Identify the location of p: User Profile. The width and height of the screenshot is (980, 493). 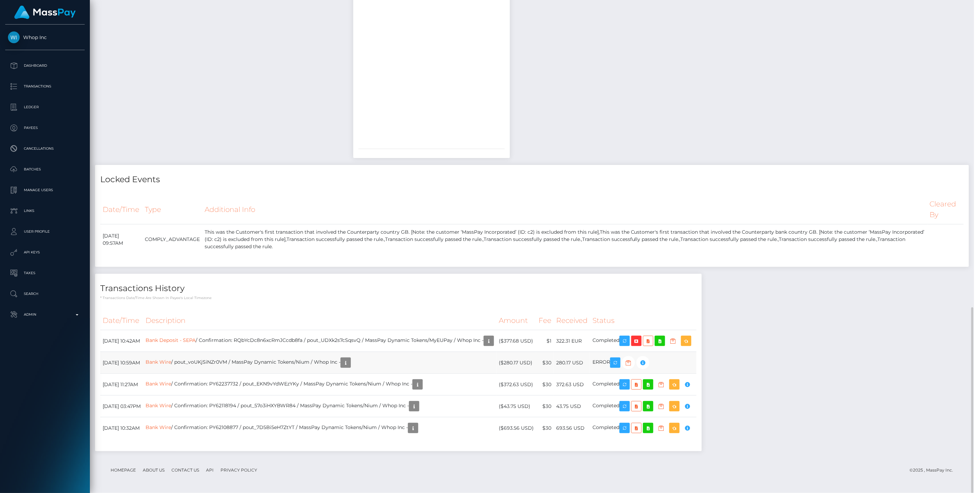
(45, 231).